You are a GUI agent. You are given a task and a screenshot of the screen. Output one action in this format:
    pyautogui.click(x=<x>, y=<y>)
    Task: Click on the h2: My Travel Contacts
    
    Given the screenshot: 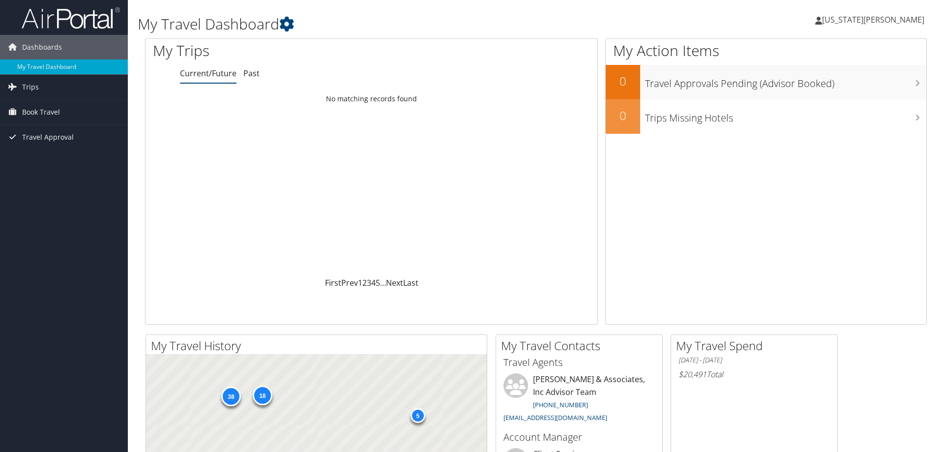 What is the action you would take?
    pyautogui.click(x=581, y=346)
    